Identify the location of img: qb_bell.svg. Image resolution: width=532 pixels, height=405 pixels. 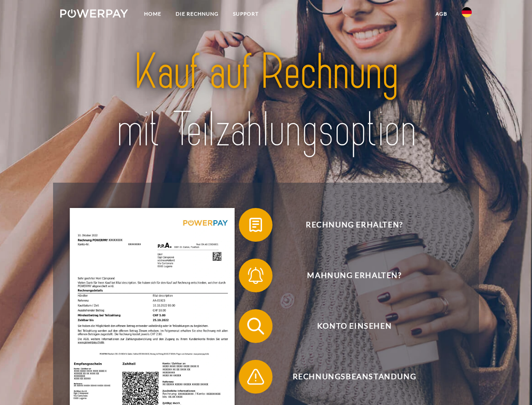
(256, 276).